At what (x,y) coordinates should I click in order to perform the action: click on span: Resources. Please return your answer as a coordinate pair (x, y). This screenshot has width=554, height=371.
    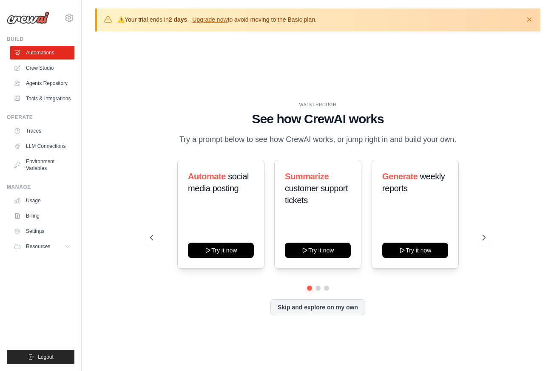
    Looking at the image, I should click on (38, 247).